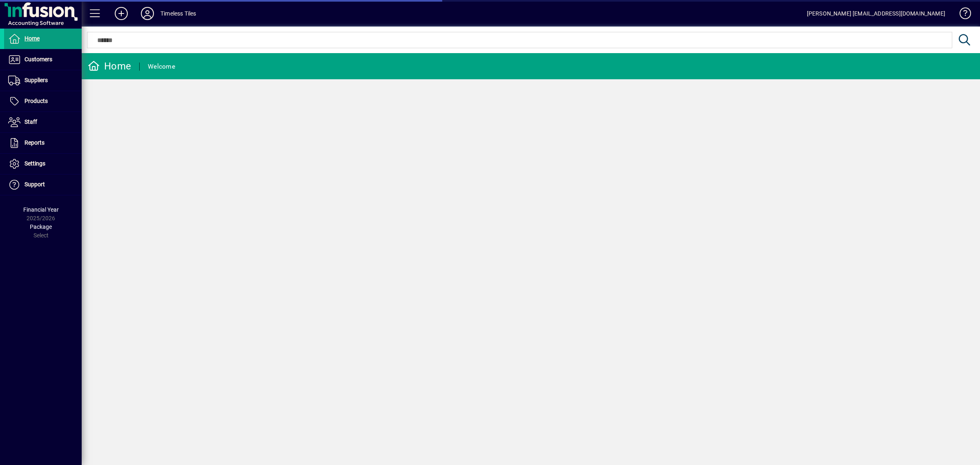  What do you see at coordinates (35, 184) in the screenshot?
I see `span: Support` at bounding box center [35, 184].